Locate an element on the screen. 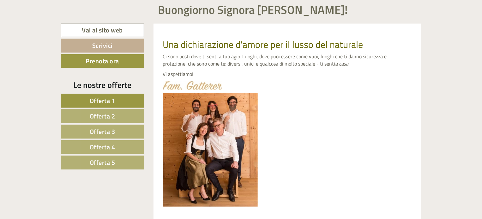 The image size is (482, 219). span: Offerta 5 is located at coordinates (102, 163).